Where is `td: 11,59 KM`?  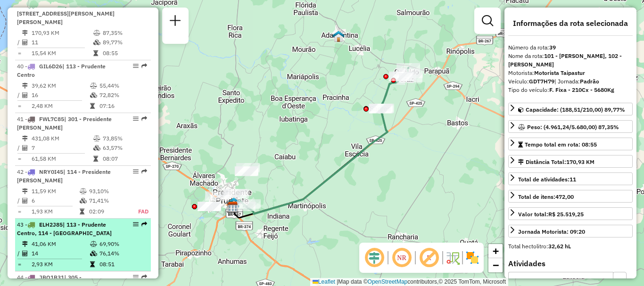
td: 11,59 KM is located at coordinates (55, 191).